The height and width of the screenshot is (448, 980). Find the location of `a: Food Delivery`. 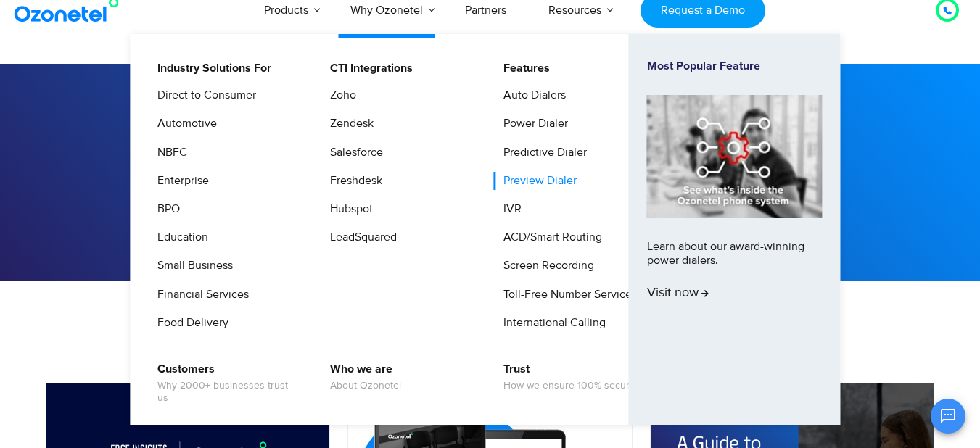

a: Food Delivery is located at coordinates (189, 323).